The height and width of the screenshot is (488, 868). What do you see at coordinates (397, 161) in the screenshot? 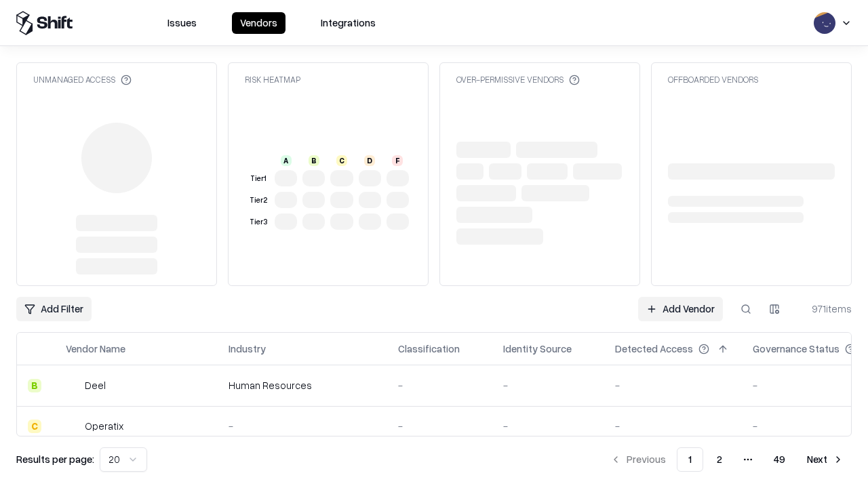
I see `div: F` at bounding box center [397, 161].